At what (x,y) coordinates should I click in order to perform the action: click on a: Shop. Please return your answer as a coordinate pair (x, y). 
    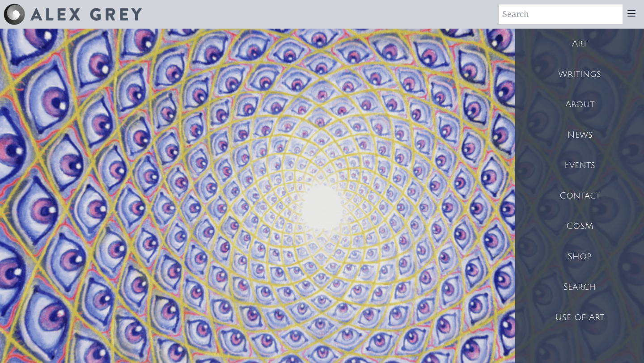
    Looking at the image, I should click on (579, 257).